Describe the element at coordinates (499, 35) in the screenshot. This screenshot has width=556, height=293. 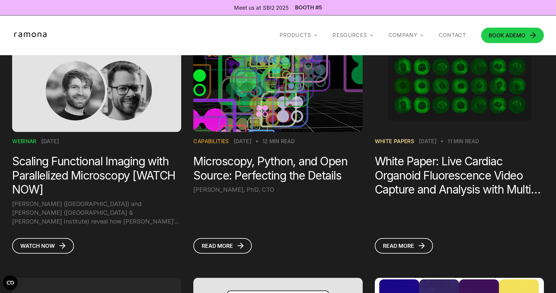
I see `span: BOOK A` at that location.